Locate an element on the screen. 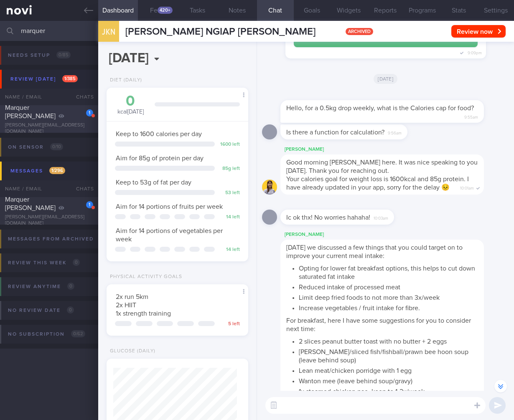  span: 1 / 296 is located at coordinates (57, 170).